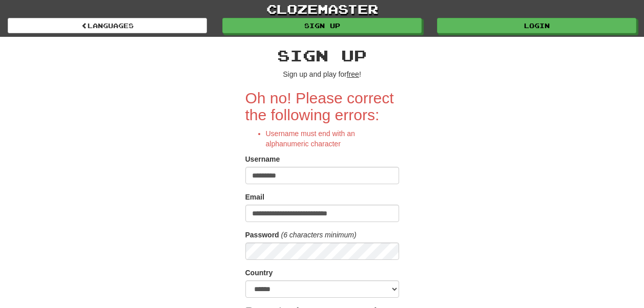  What do you see at coordinates (322, 26) in the screenshot?
I see `a: Sign up` at bounding box center [322, 26].